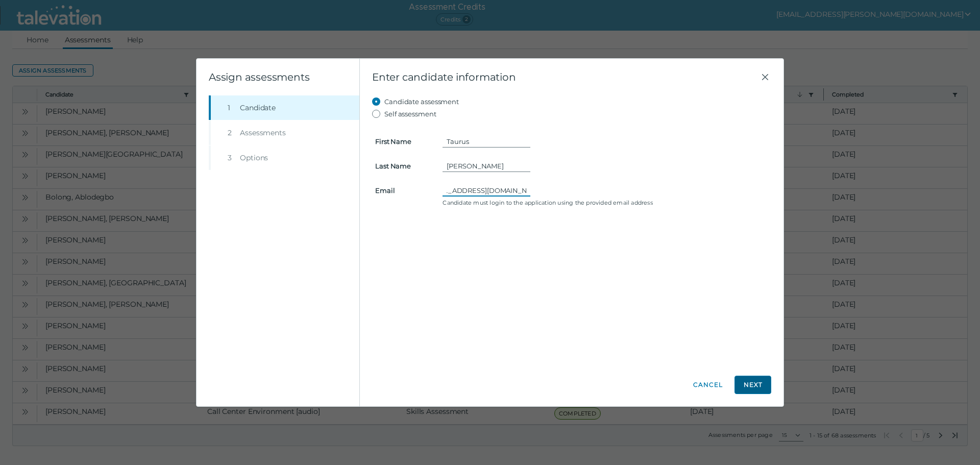  What do you see at coordinates (285, 108) in the screenshot?
I see `button: 1Candidate` at bounding box center [285, 108].